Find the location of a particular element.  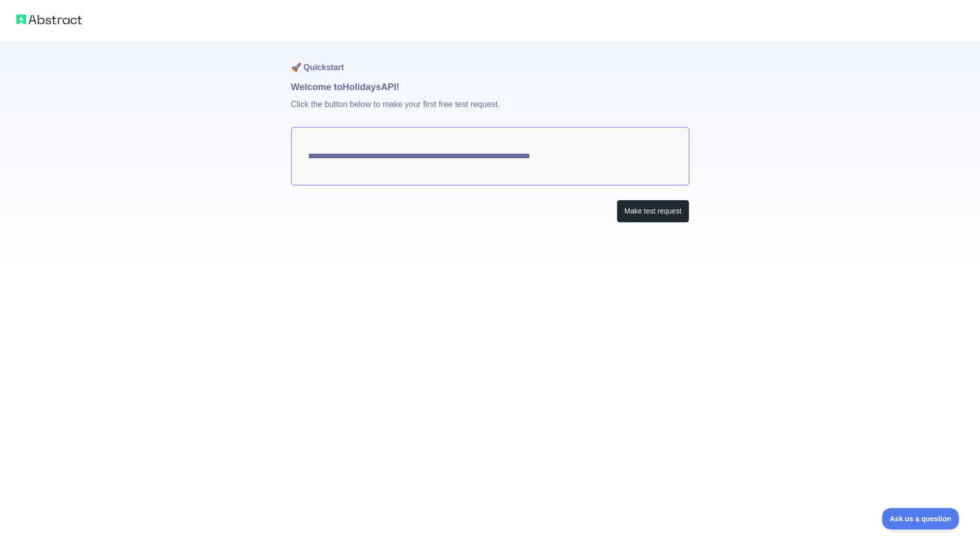

img: Abstract logo is located at coordinates (49, 20).